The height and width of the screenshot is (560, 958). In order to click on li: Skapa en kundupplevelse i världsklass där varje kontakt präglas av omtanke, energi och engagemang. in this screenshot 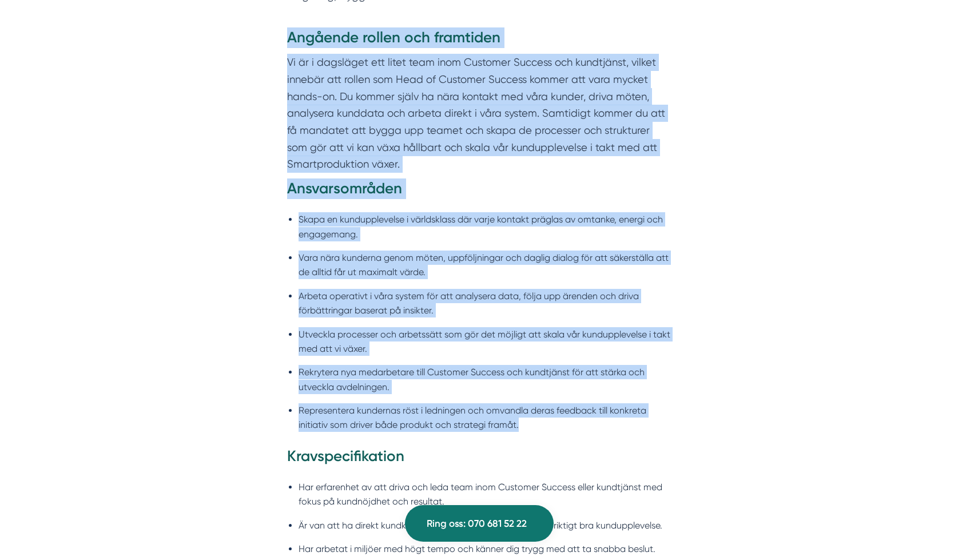, I will do `click(485, 226)`.